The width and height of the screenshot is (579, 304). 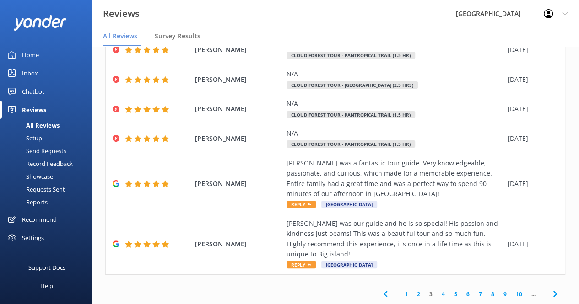 I want to click on a: All Reviews, so click(x=49, y=125).